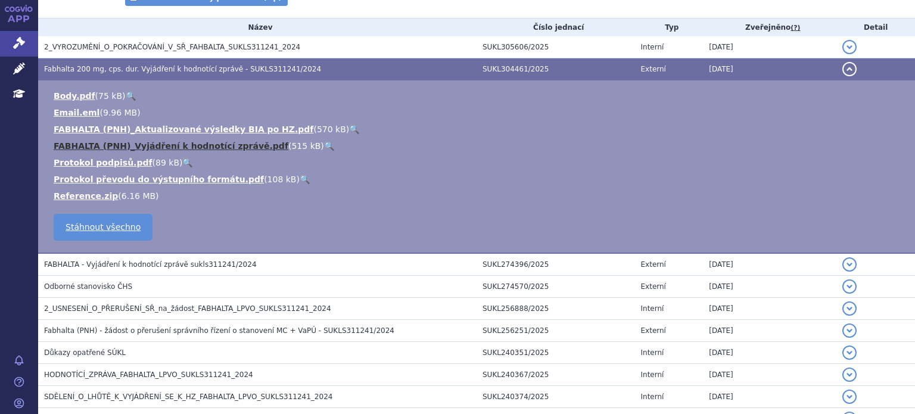  Describe the element at coordinates (769, 27) in the screenshot. I see `th: Zveřejněno` at that location.